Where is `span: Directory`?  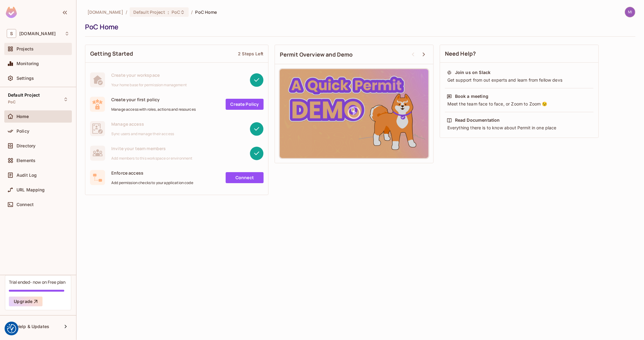
span: Directory is located at coordinates (26, 146).